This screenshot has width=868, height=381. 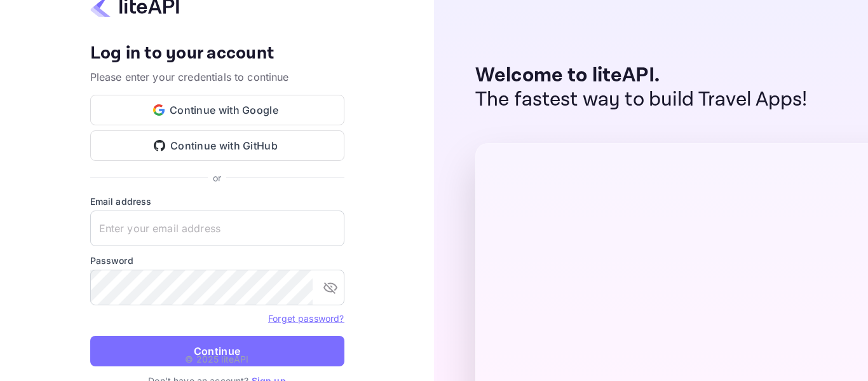 What do you see at coordinates (217, 201) in the screenshot?
I see `label: Email address` at bounding box center [217, 201].